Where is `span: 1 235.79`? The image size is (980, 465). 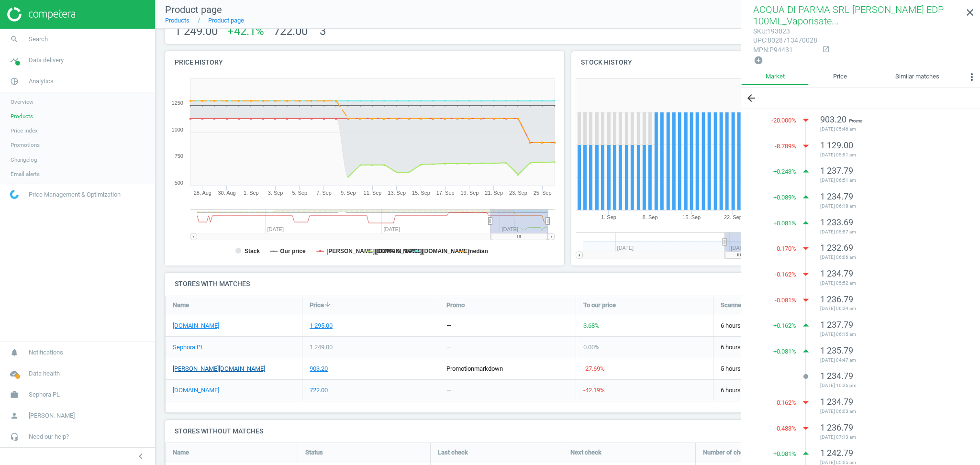 span: 1 235.79 is located at coordinates (837, 350).